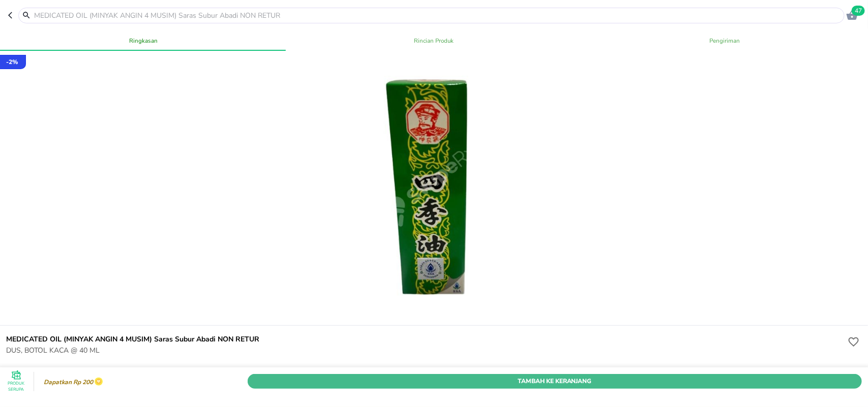  Describe the element at coordinates (425, 339) in the screenshot. I see `h6: MEDICATED OIL (MINYAK ANGIN 4 MUSIM) Saras Subur Abadi NON RETUR` at that location.